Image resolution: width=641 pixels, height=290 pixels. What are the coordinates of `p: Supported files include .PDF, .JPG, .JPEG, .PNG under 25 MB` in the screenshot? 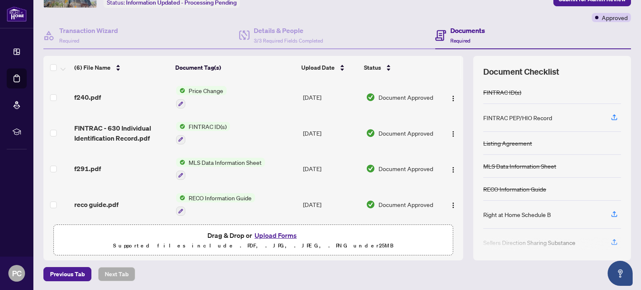 It's located at (253, 246).